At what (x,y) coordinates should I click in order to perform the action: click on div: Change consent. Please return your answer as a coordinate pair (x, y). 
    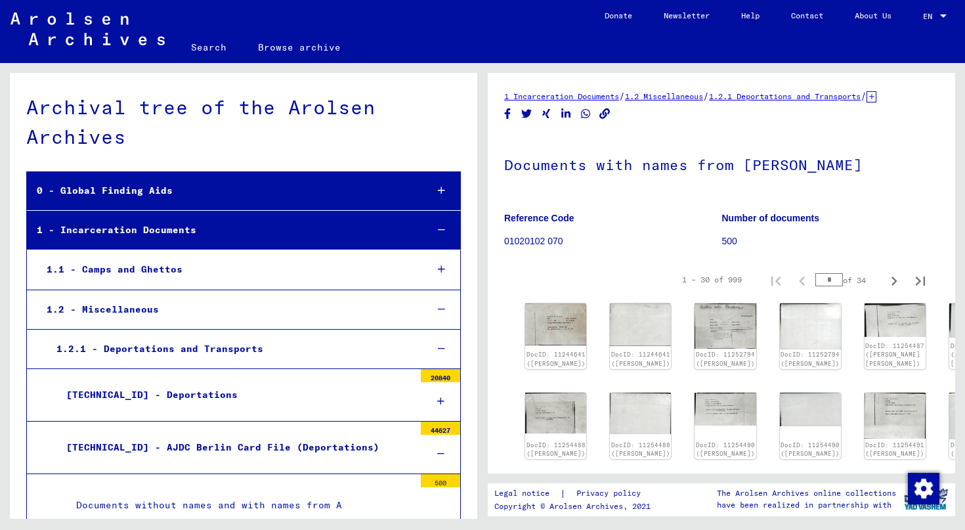
    Looking at the image, I should click on (923, 488).